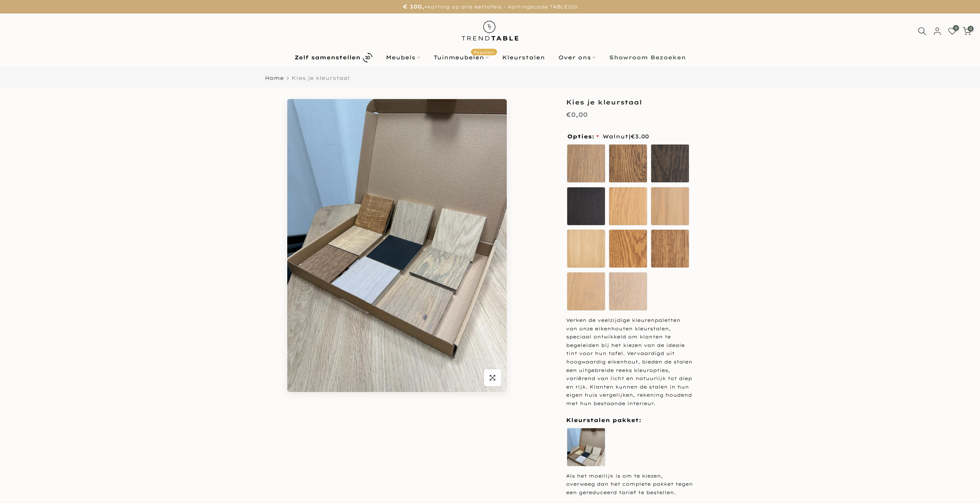 Image resolution: width=980 pixels, height=503 pixels. What do you see at coordinates (577, 57) in the screenshot?
I see `a: Over ons` at bounding box center [577, 57].